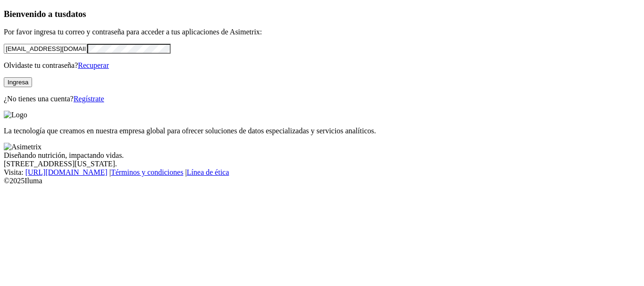 Image resolution: width=644 pixels, height=286 pixels. I want to click on div: Diseñando nutrición, impactando vidas., so click(322, 155).